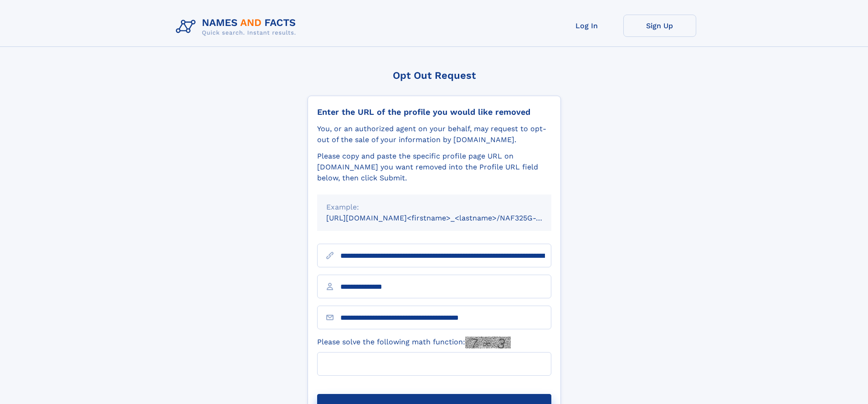 The height and width of the screenshot is (404, 868). Describe the element at coordinates (414, 343) in the screenshot. I see `label: Please solve the following math function:` at that location.